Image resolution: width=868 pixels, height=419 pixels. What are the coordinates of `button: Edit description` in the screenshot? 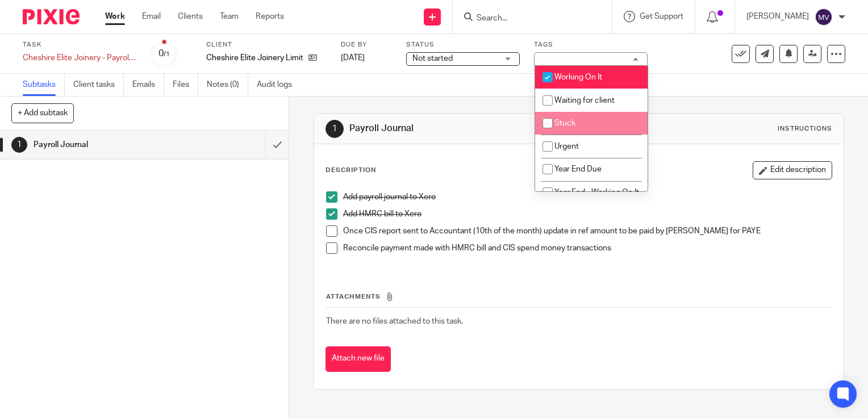 It's located at (792, 170).